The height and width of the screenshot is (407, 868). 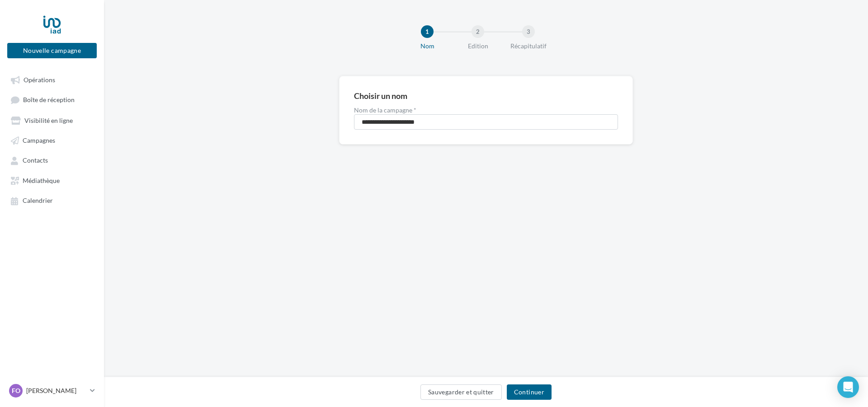 I want to click on button: Sauvegarder et quitter, so click(x=461, y=393).